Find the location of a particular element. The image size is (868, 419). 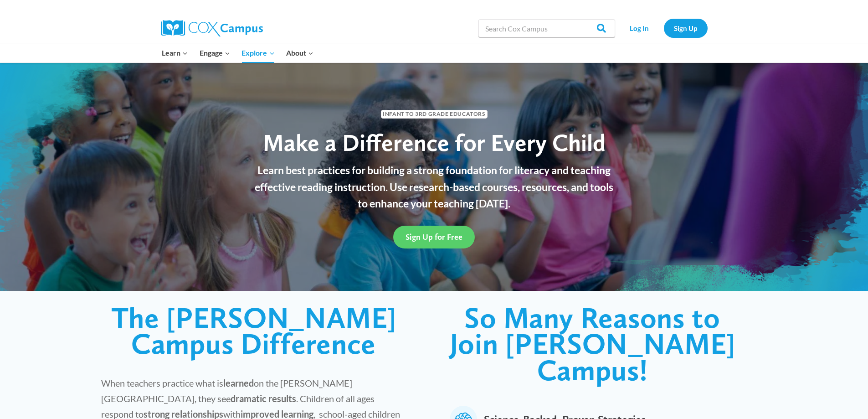

nav: Primary Navigation is located at coordinates (238, 53).